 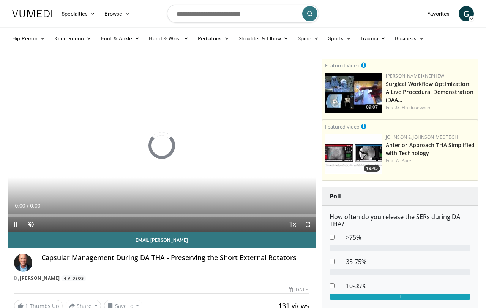 What do you see at coordinates (354, 154) in the screenshot?
I see `a: 19:45` at bounding box center [354, 154].